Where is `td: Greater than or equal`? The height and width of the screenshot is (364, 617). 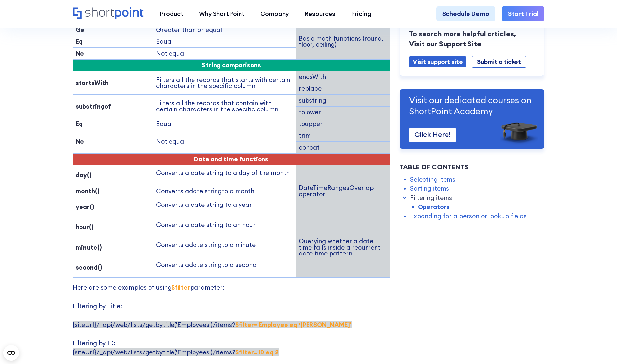 td: Greater than or equal is located at coordinates (225, 30).